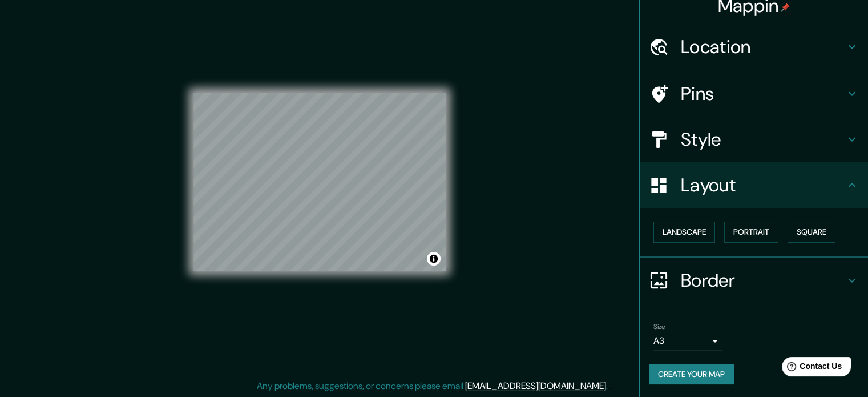 The width and height of the screenshot is (868, 397). Describe the element at coordinates (432, 386) in the screenshot. I see `p: Any problems, suggestions, or concerns please email .` at that location.